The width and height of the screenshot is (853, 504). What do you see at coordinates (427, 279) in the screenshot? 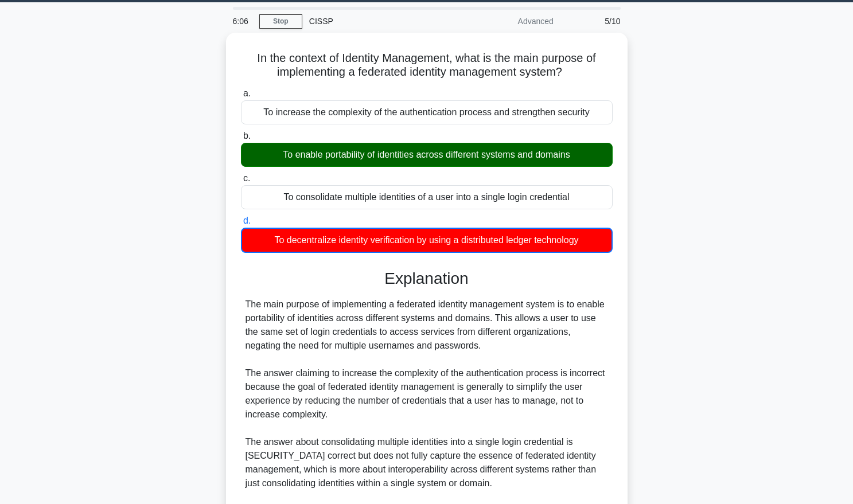
I see `h3: Explanation` at bounding box center [427, 279].